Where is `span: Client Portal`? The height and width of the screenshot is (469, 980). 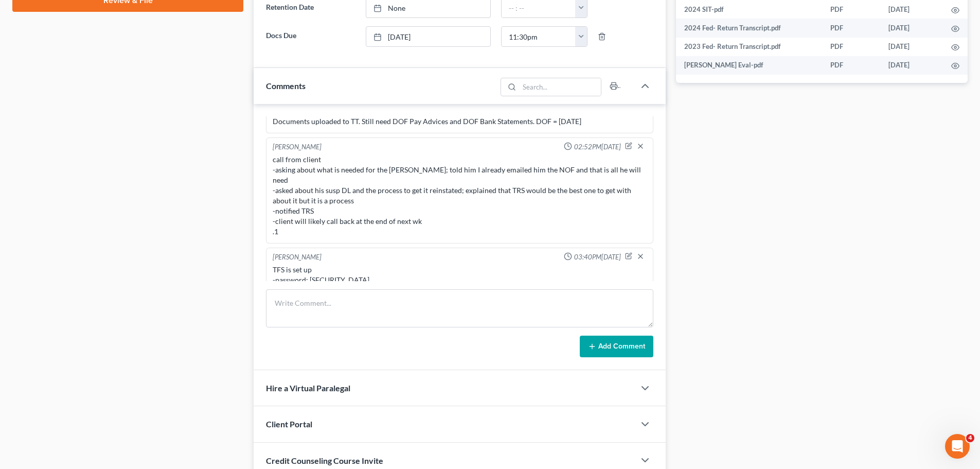 span: Client Portal is located at coordinates (290, 423).